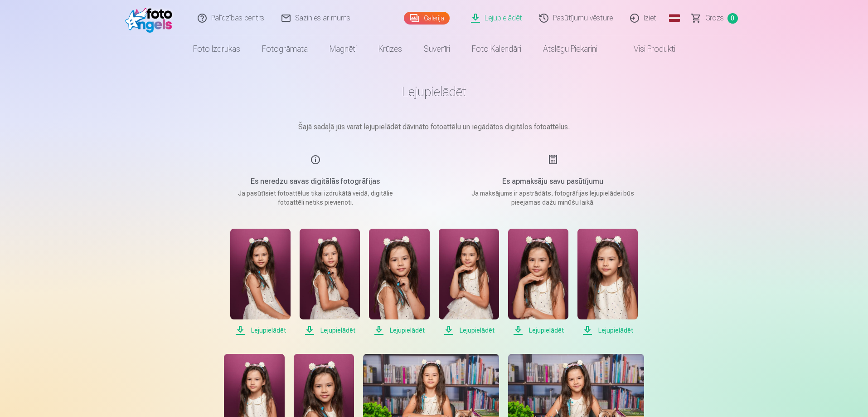  I want to click on h1: Lejupielādēt, so click(434, 92).